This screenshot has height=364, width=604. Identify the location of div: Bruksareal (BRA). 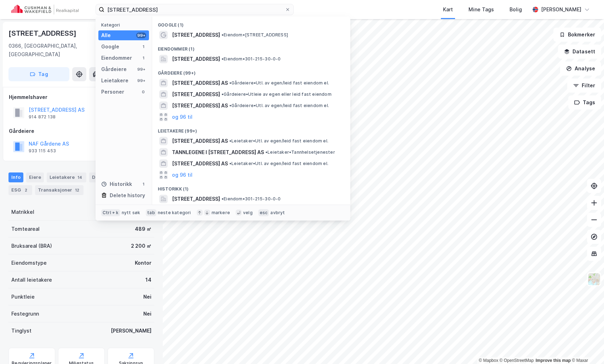
(31, 246).